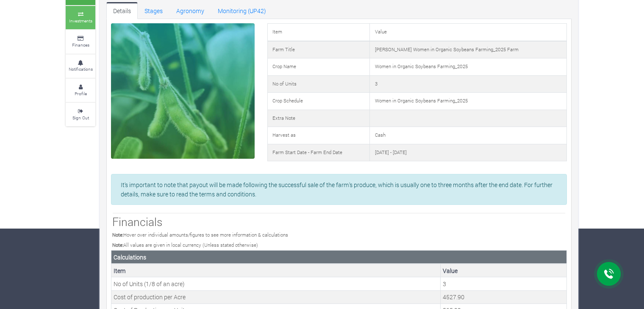  I want to click on td: 3, so click(468, 84).